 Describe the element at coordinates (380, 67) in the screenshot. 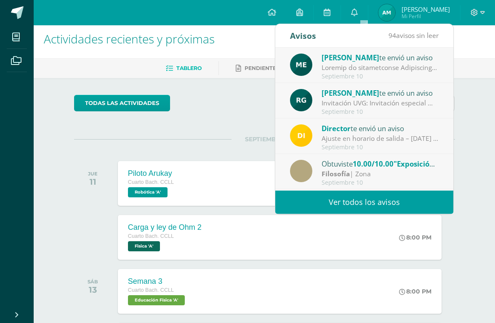

I see `div: Proceso de mejoramiento Psicología: Buenas tardes respetables padres de familia y estudiantes. Po...` at that location.